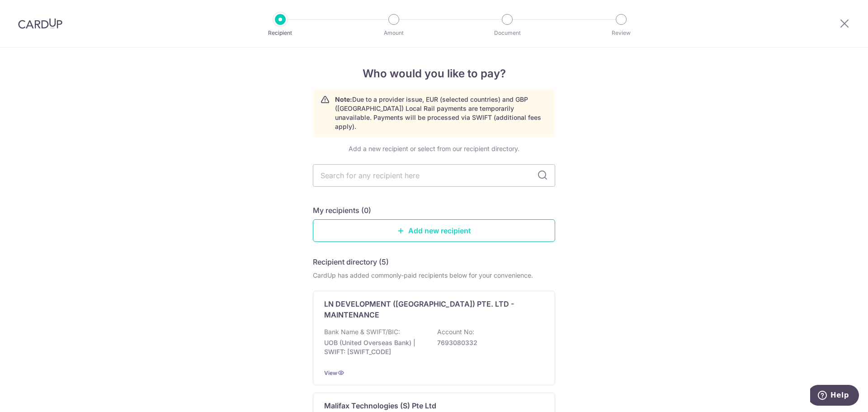 The width and height of the screenshot is (868, 412). What do you see at coordinates (362, 332) in the screenshot?
I see `p: Bank Name & SWIFT/BIC:` at bounding box center [362, 332].